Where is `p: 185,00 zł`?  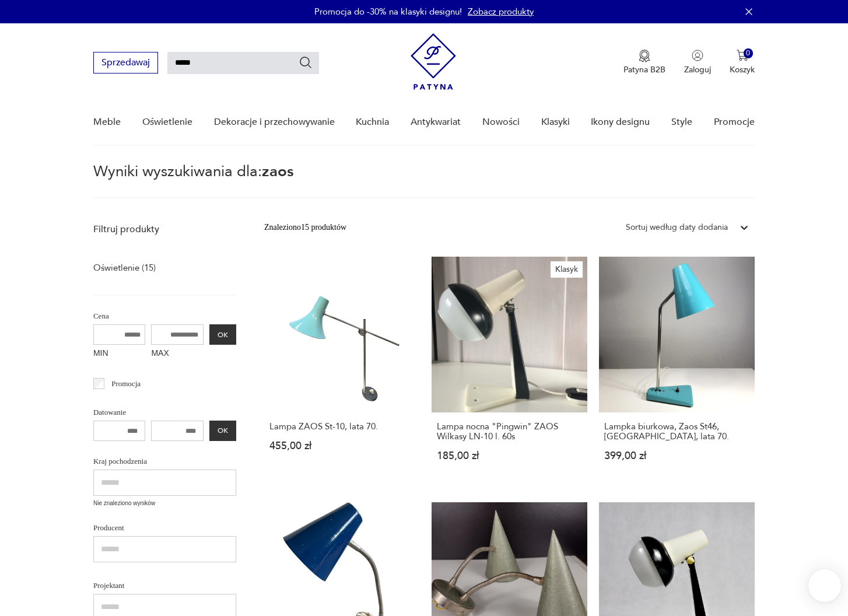 p: 185,00 zł is located at coordinates (509, 456).